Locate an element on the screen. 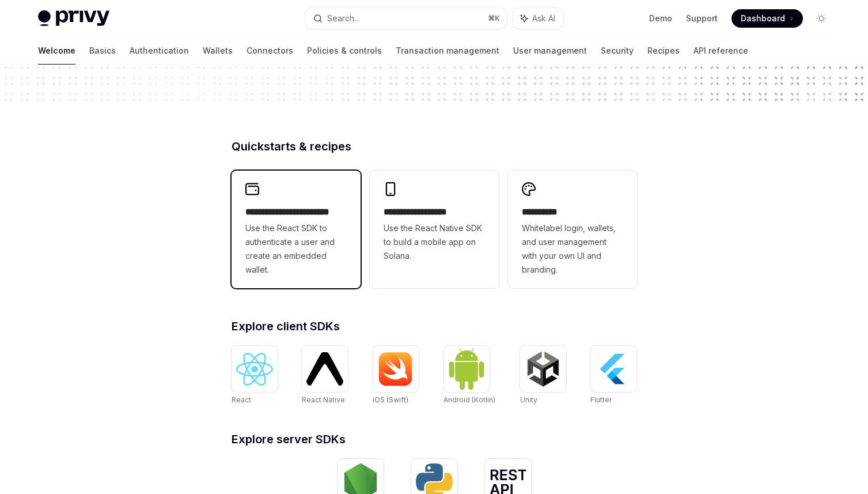  span: Explore server SDKs is located at coordinates (289, 440).